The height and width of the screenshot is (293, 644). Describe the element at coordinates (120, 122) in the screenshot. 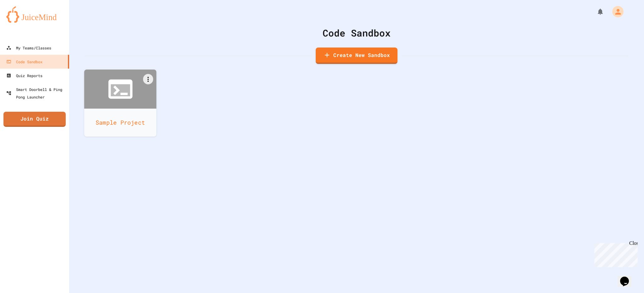

I see `div: Sample Project` at that location.